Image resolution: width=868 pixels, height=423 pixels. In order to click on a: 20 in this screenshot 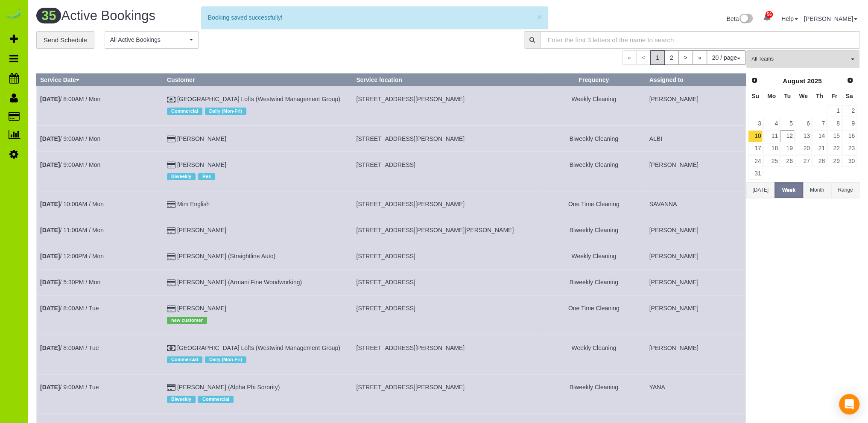, I will do `click(803, 149)`.